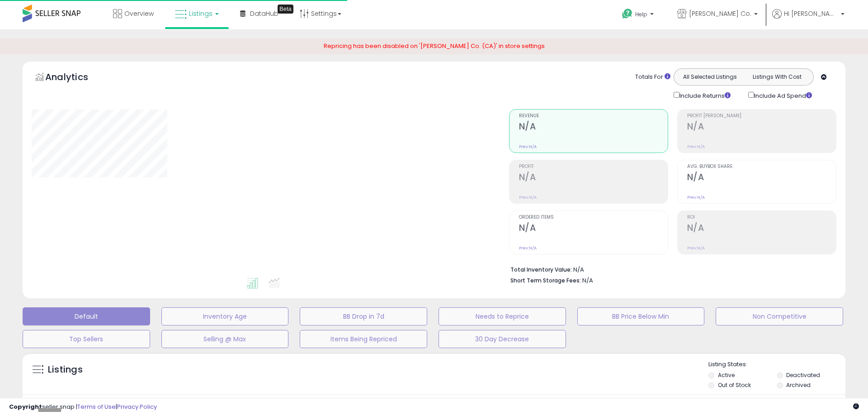 Image resolution: width=868 pixels, height=416 pixels. What do you see at coordinates (363, 339) in the screenshot?
I see `button: Items Being Repriced` at bounding box center [363, 339].